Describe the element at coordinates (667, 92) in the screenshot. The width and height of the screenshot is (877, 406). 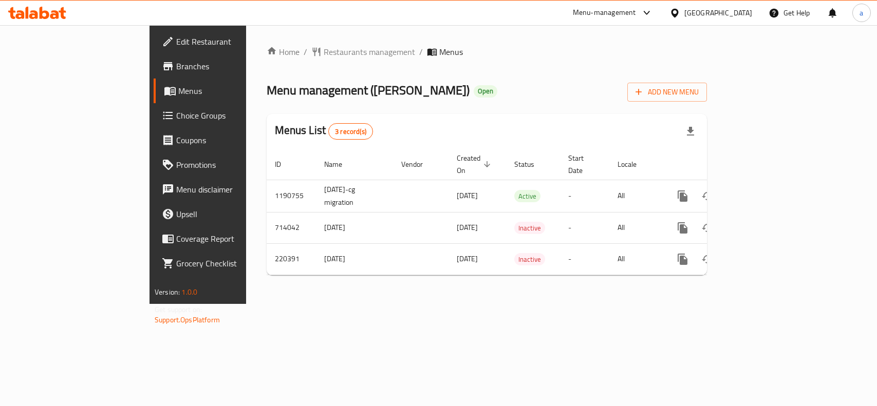
I see `button: Add New Menu` at that location.